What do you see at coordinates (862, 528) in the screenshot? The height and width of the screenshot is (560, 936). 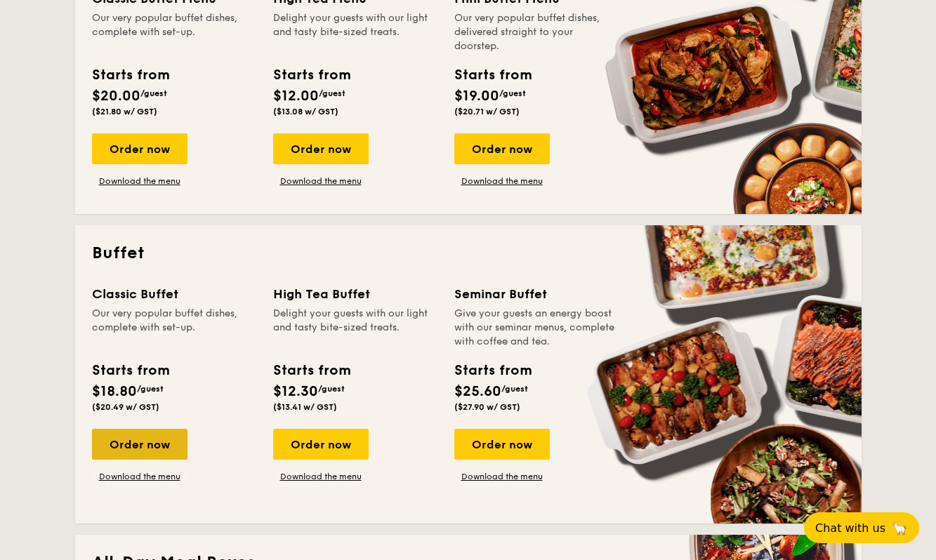 I see `button: Chat with us🦙` at bounding box center [862, 528].